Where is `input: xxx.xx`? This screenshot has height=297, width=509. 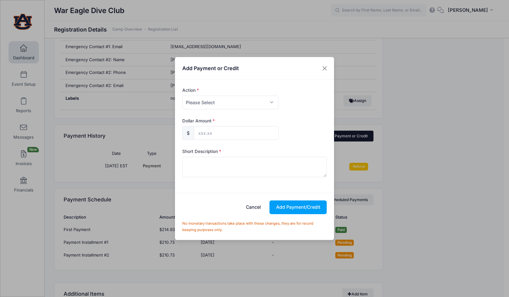
input: xxx.xx is located at coordinates (236, 133).